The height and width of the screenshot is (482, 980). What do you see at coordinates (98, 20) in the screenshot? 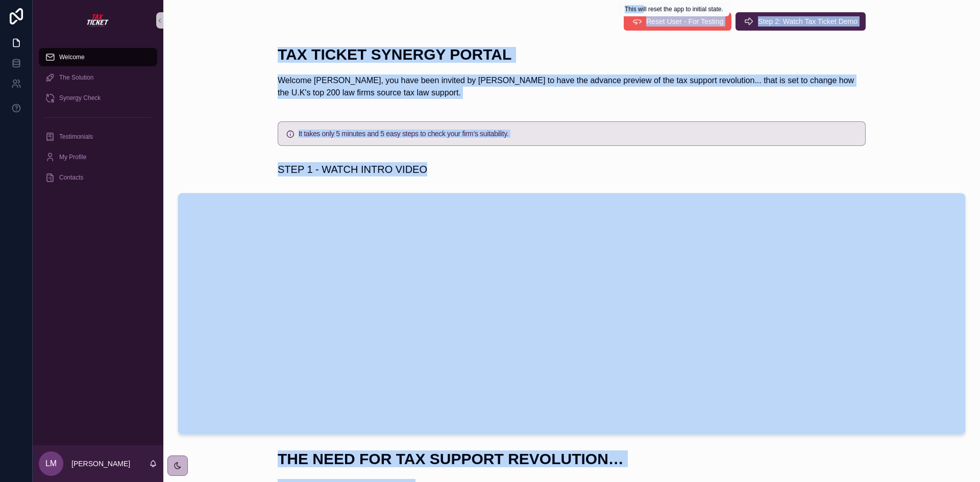
I see `img: App logo` at bounding box center [98, 20].